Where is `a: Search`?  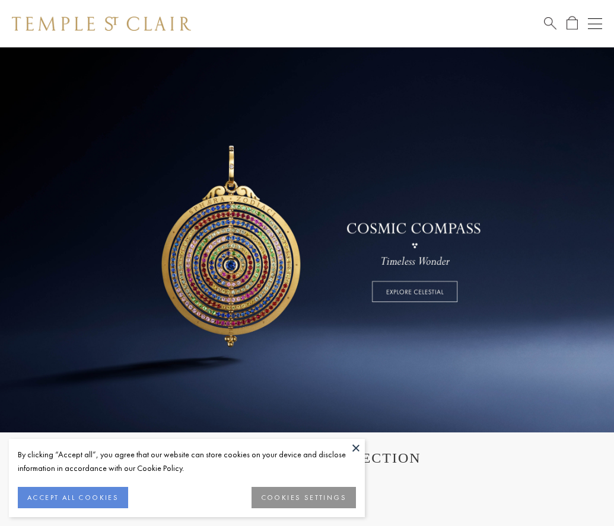
a: Search is located at coordinates (550, 23).